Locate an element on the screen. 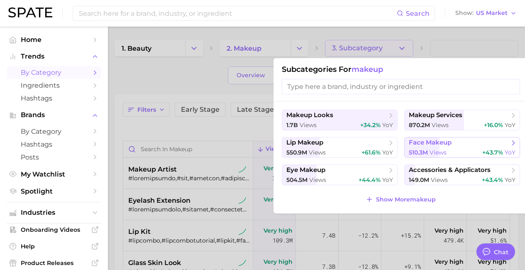 The image size is (525, 270). a: Ingredients is located at coordinates (54, 85).